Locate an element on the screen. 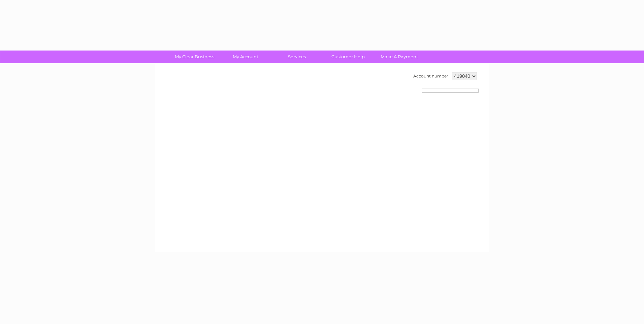 Image resolution: width=644 pixels, height=324 pixels. a: Services is located at coordinates (296, 57).